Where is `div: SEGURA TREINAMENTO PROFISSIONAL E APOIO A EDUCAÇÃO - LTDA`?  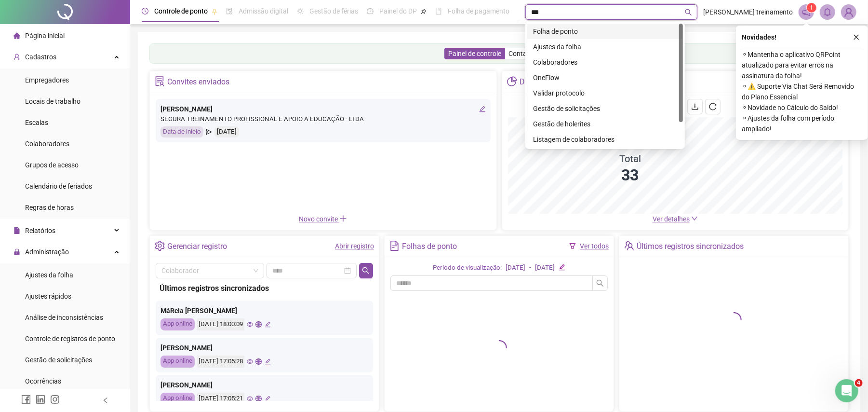
div: SEGURA TREINAMENTO PROFISSIONAL E APOIO A EDUCAÇÃO - LTDA is located at coordinates (323, 119).